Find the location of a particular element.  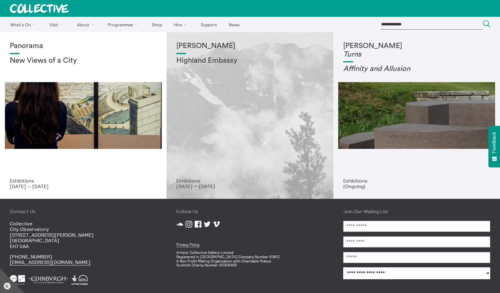

a: News is located at coordinates (234, 24).